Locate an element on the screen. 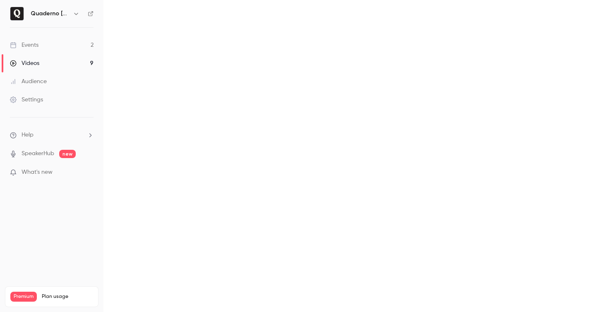 This screenshot has width=596, height=312. span: Help is located at coordinates (27, 135).